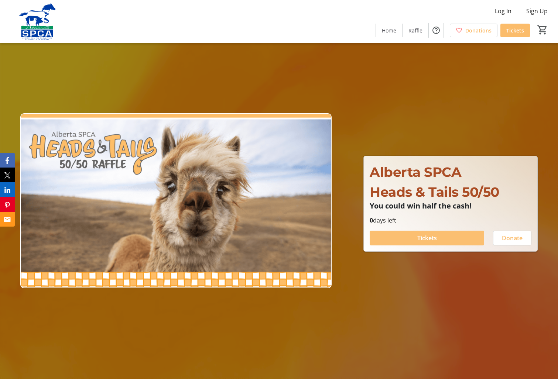 This screenshot has height=379, width=558. Describe the element at coordinates (427, 238) in the screenshot. I see `button: Tickets` at that location.